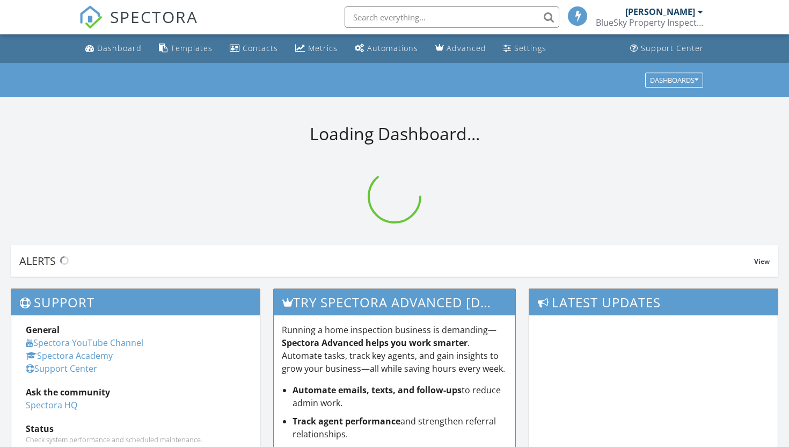 This screenshot has width=789, height=447. What do you see at coordinates (138, 26) in the screenshot?
I see `a: SPECTORA` at bounding box center [138, 26].